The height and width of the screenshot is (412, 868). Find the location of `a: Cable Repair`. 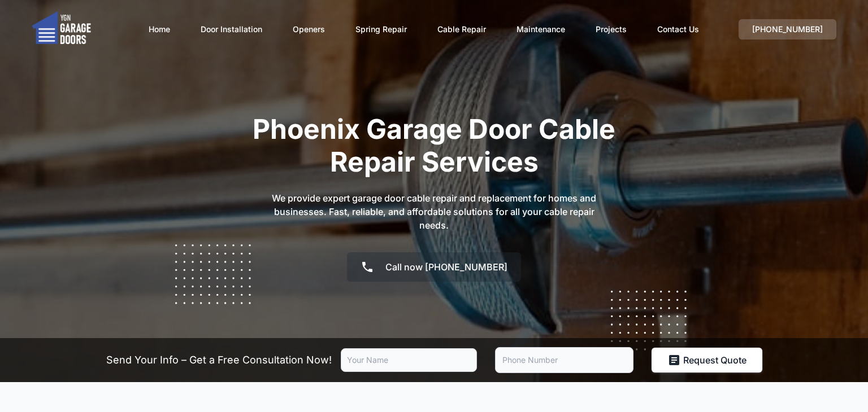

a: Cable Repair is located at coordinates (462, 30).